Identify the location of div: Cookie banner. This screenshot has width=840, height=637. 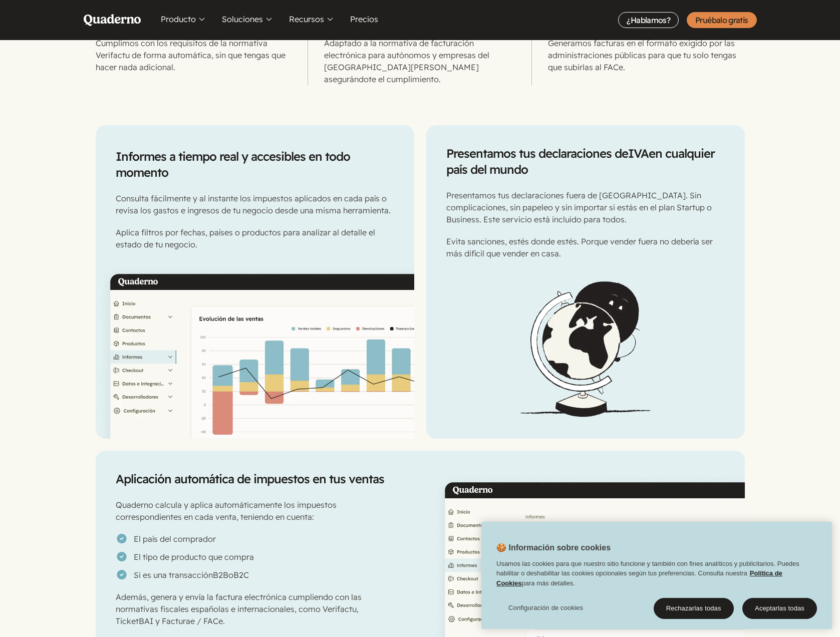
(657, 576).